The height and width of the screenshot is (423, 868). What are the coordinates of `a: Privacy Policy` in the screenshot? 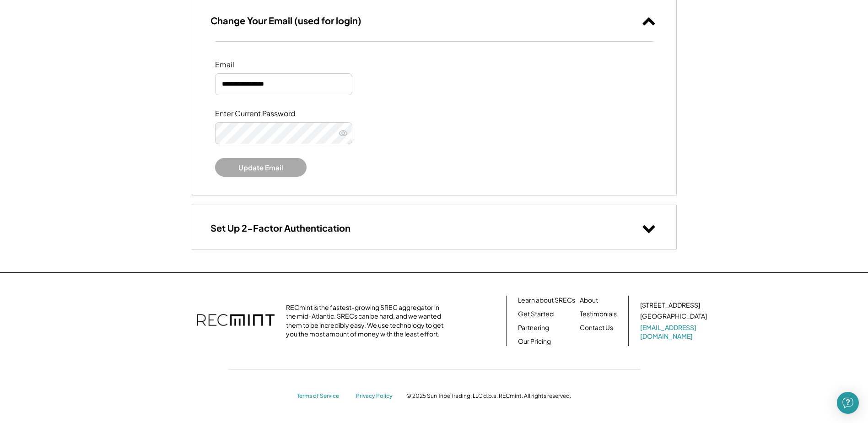 It's located at (377, 396).